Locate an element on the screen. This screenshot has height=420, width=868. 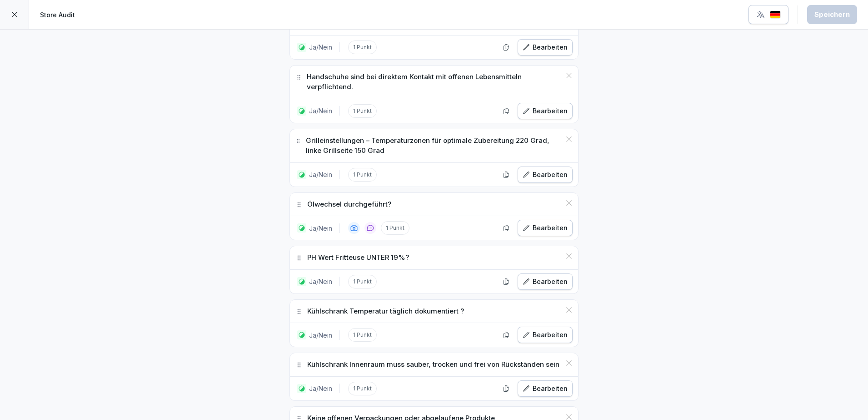
div: Speichern is located at coordinates (832, 14).